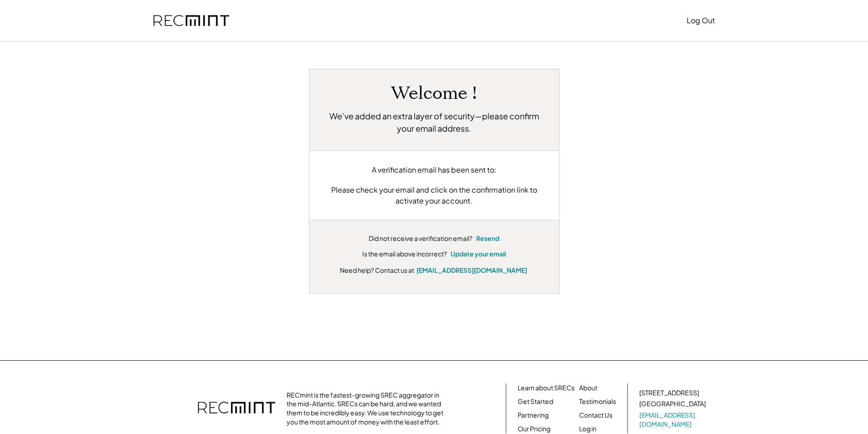 Image resolution: width=868 pixels, height=434 pixels. What do you see at coordinates (701, 21) in the screenshot?
I see `button: Log Out` at bounding box center [701, 21].